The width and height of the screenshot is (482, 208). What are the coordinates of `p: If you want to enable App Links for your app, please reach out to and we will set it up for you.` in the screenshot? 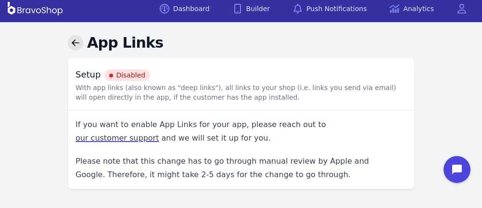 It's located at (235, 131).